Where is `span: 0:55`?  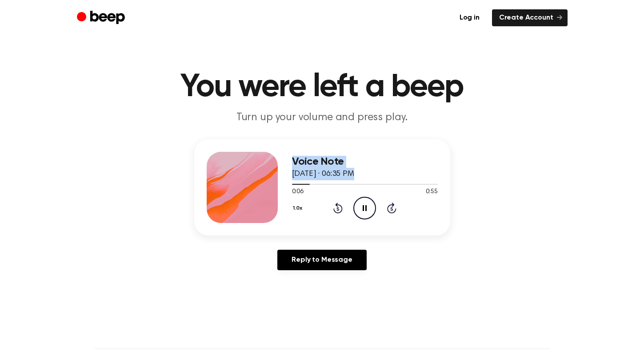
span: 0:55 is located at coordinates (431, 191).